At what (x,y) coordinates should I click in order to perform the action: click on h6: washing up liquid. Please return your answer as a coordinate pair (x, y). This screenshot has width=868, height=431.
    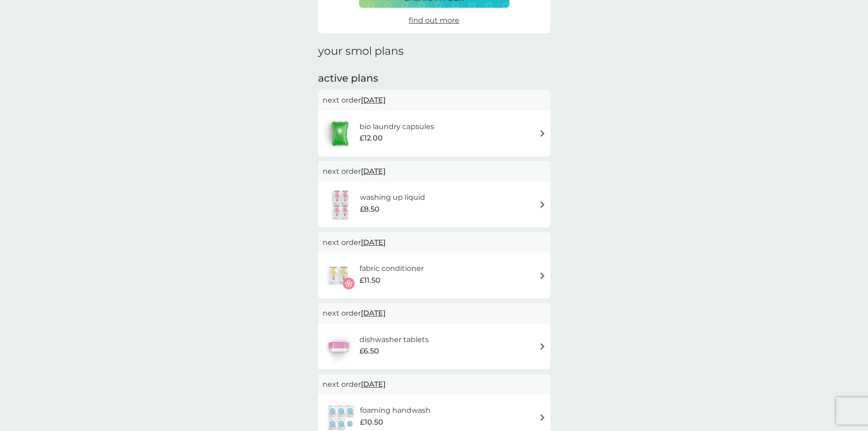
    Looking at the image, I should click on (392, 197).